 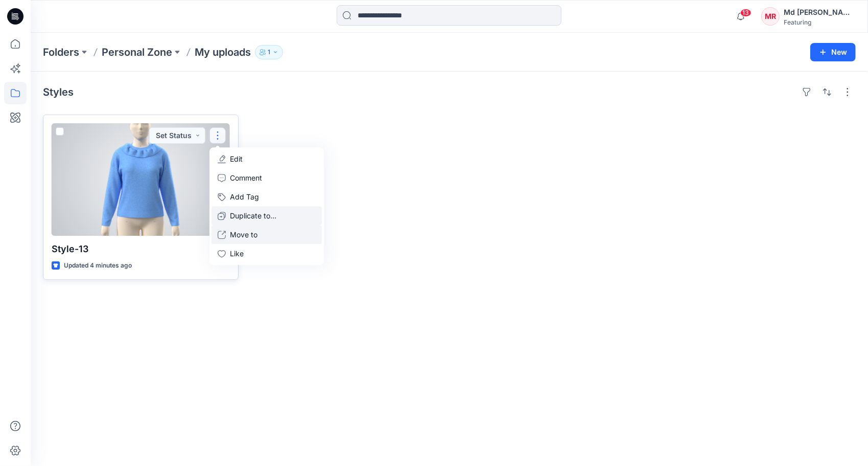 What do you see at coordinates (269, 52) in the screenshot?
I see `button: 1` at bounding box center [269, 52].